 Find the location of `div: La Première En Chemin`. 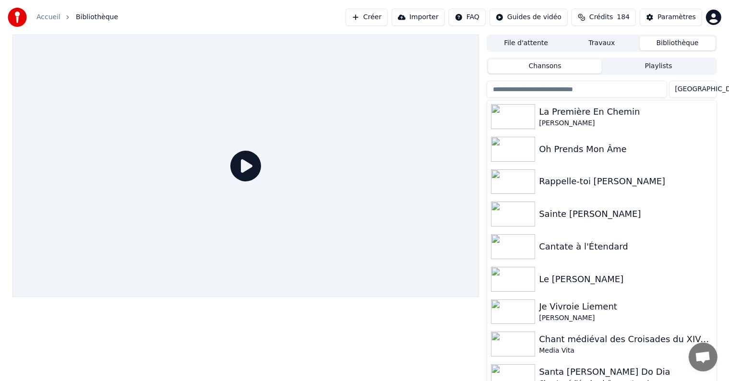

div: La Première En Chemin is located at coordinates (625, 112).